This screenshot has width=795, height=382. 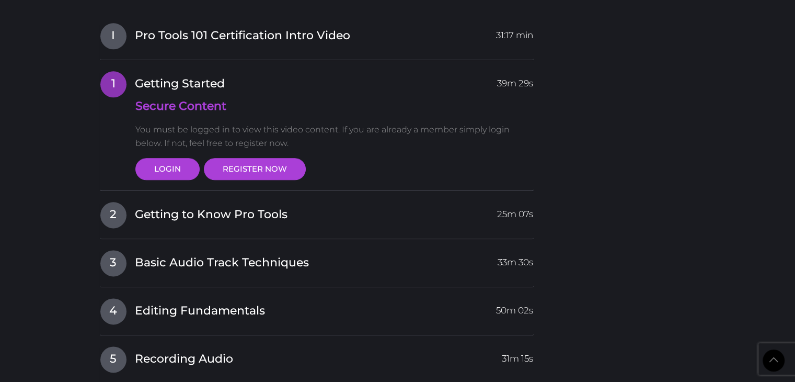 I want to click on a: IPro Tools 101 Certification Intro Video31:17 min, so click(x=317, y=33).